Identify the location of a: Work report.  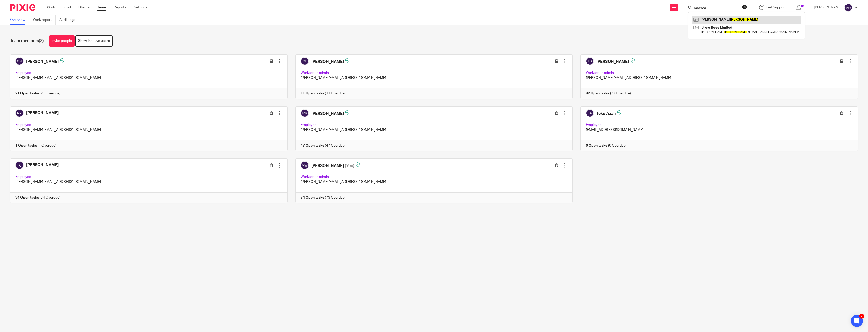
(44, 20).